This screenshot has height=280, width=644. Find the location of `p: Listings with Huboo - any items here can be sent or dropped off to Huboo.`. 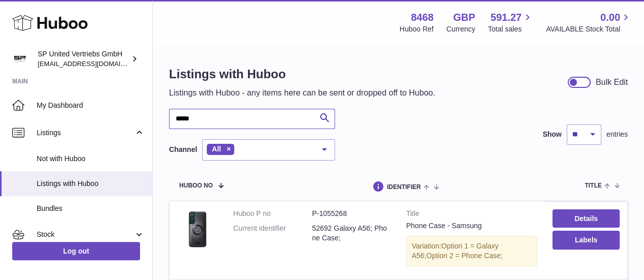

p: Listings with Huboo - any items here can be sent or dropped off to Huboo. is located at coordinates (302, 93).